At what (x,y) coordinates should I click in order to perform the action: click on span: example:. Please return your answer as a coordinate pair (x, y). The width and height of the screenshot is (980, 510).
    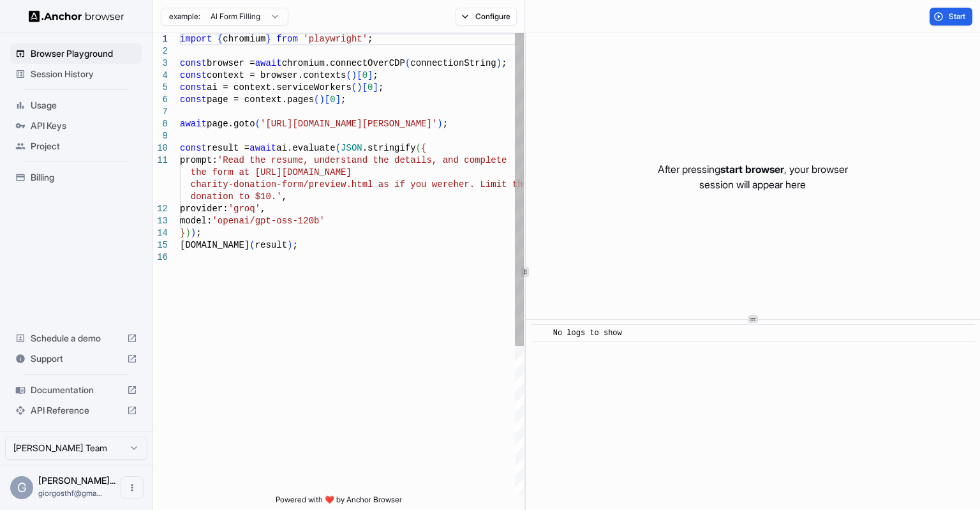
    Looking at the image, I should click on (184, 17).